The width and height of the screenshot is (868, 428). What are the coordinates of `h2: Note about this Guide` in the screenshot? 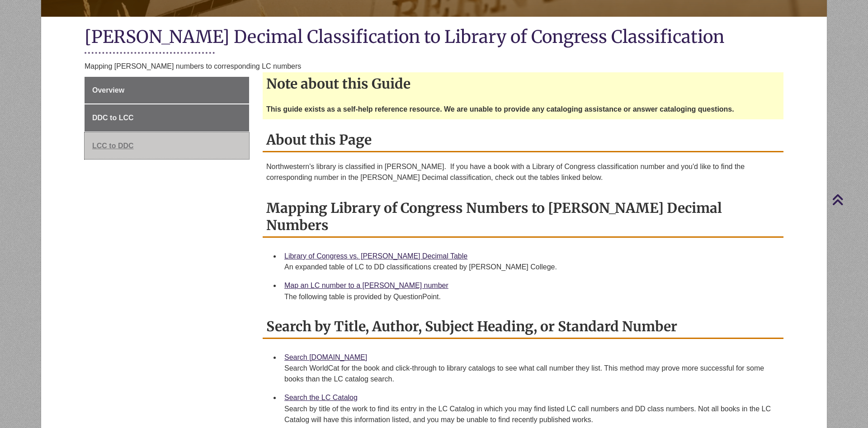 It's located at (524, 84).